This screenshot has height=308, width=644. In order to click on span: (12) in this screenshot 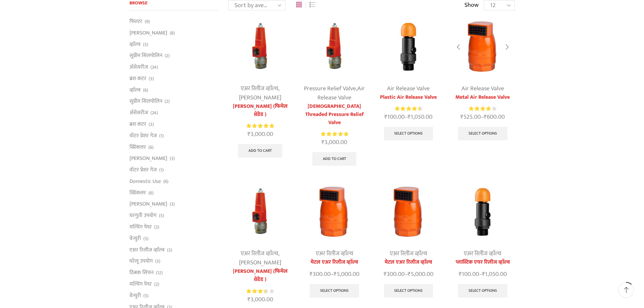, I will do `click(159, 273)`.